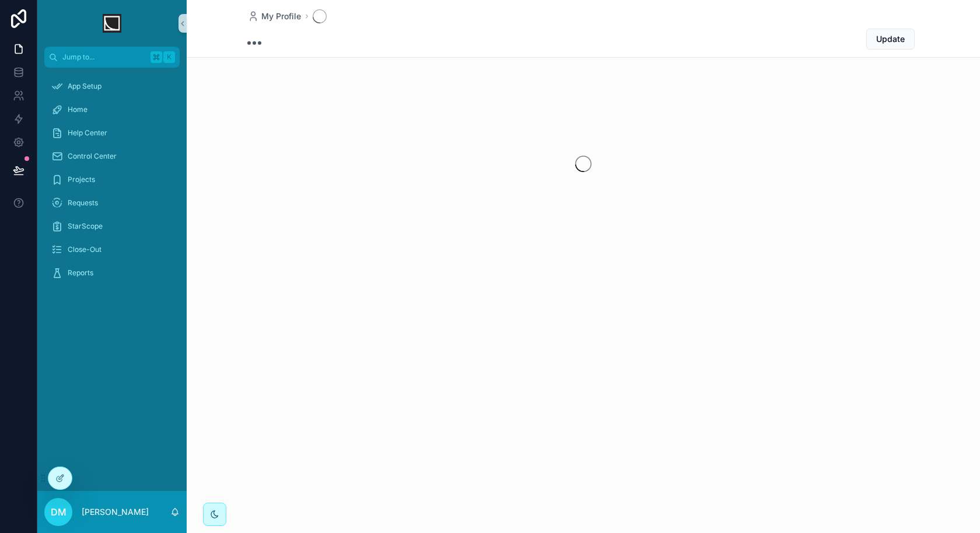 The image size is (980, 533). Describe the element at coordinates (890, 39) in the screenshot. I see `button: Update` at that location.